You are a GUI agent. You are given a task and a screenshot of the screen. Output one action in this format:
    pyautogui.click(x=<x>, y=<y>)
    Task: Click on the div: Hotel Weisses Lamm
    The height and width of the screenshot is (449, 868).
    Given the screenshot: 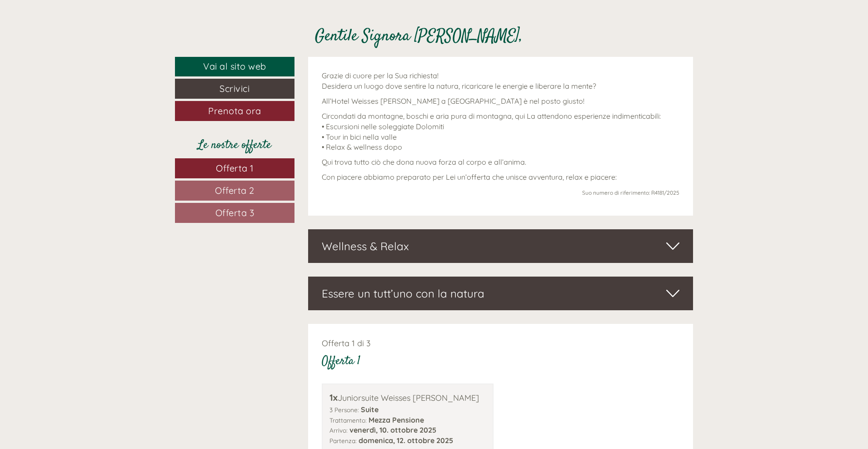 What is the action you would take?
    pyautogui.click(x=79, y=30)
    